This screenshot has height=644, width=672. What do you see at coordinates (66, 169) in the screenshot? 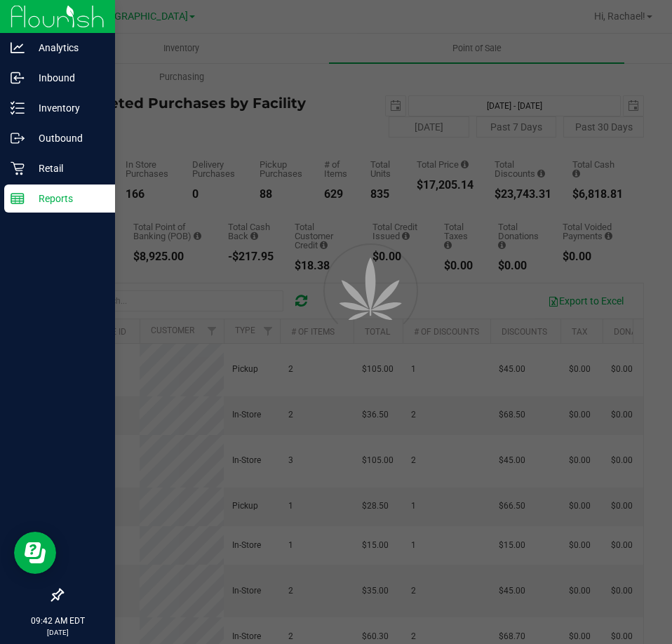
I see `p: Retail` at bounding box center [66, 169].